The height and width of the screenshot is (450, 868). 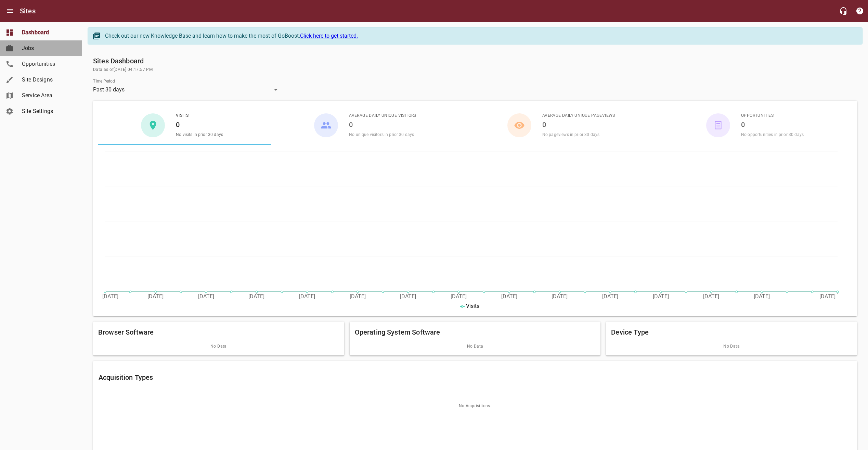 What do you see at coordinates (28, 11) in the screenshot?
I see `h6: Sites` at bounding box center [28, 11].